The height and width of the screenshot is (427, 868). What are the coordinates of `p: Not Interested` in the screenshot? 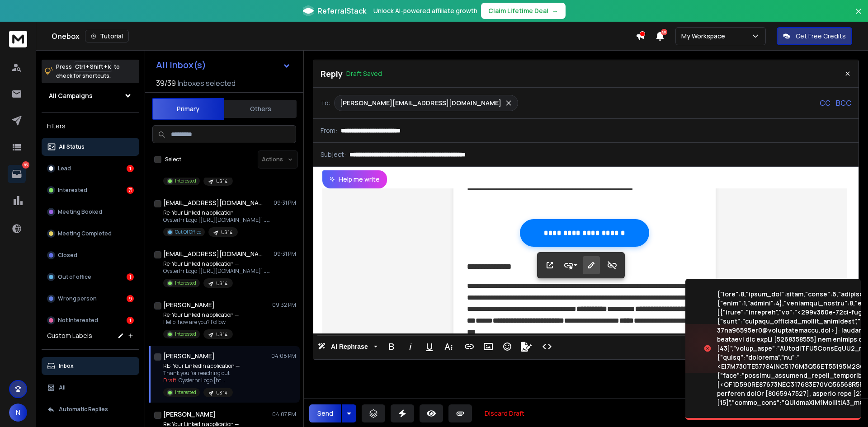 It's located at (78, 320).